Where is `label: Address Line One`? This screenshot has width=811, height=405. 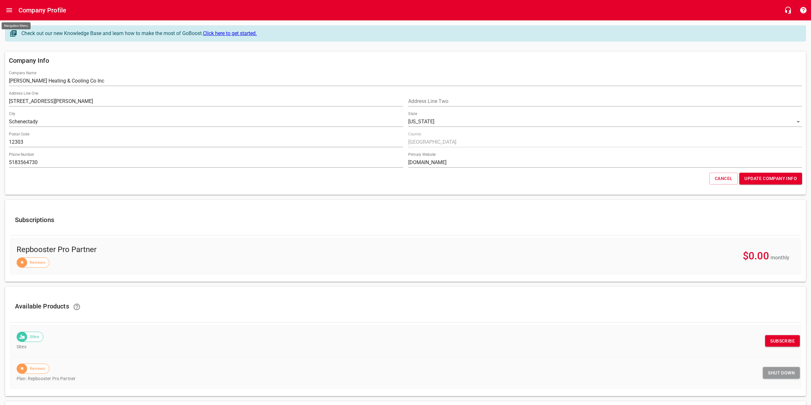 label: Address Line One is located at coordinates (24, 94).